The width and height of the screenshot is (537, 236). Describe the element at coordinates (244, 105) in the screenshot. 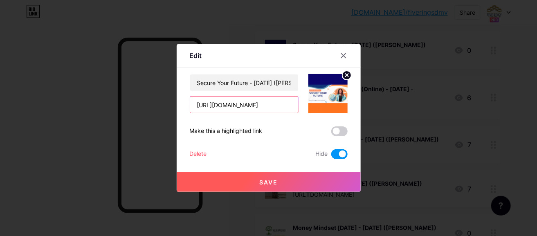

I see `input: URL` at that location.